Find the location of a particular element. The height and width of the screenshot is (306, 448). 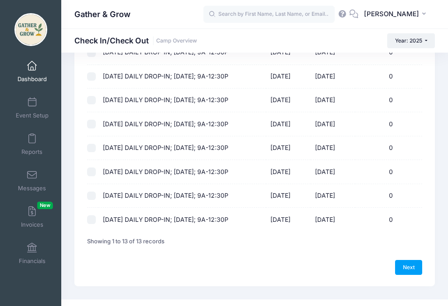

a: Reports is located at coordinates (32, 144).